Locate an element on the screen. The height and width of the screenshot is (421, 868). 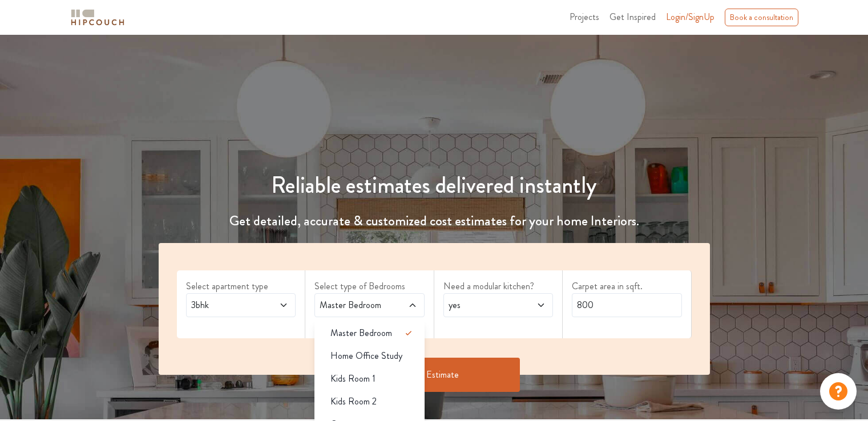
h1: Reliable estimates delivered instantly is located at coordinates (435, 185).